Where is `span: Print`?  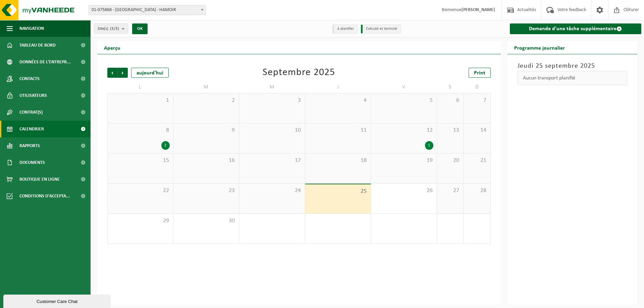 span: Print is located at coordinates (479, 73).